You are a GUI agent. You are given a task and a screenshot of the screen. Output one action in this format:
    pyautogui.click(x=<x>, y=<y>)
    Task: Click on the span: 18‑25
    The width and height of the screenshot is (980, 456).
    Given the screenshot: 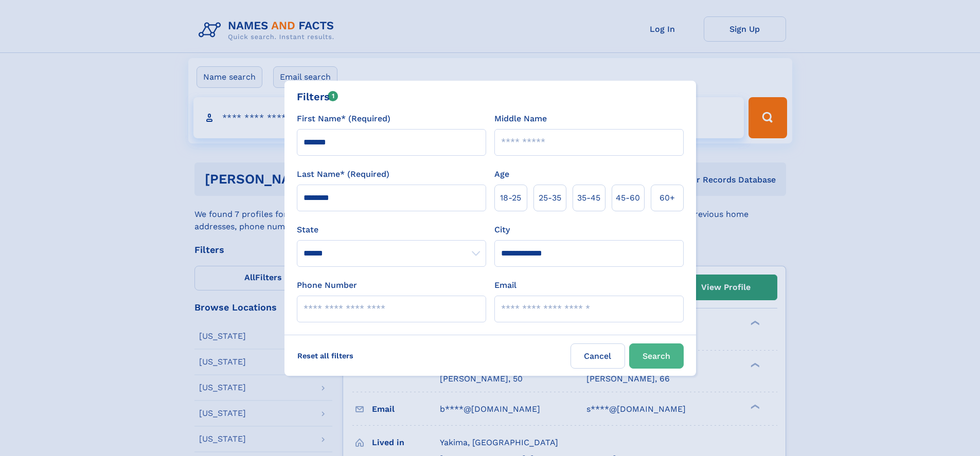 What is the action you would take?
    pyautogui.click(x=510, y=198)
    